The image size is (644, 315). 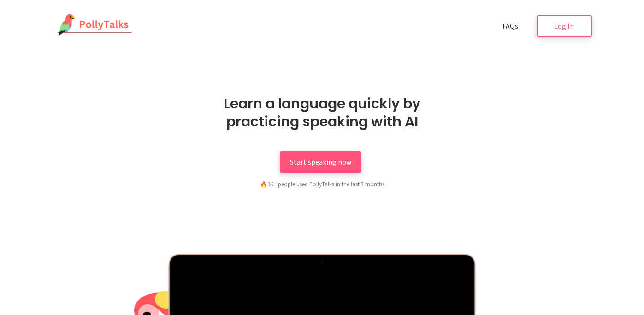 I want to click on div: 9K+ people used PollyTalks in the last 3 months, so click(x=322, y=184).